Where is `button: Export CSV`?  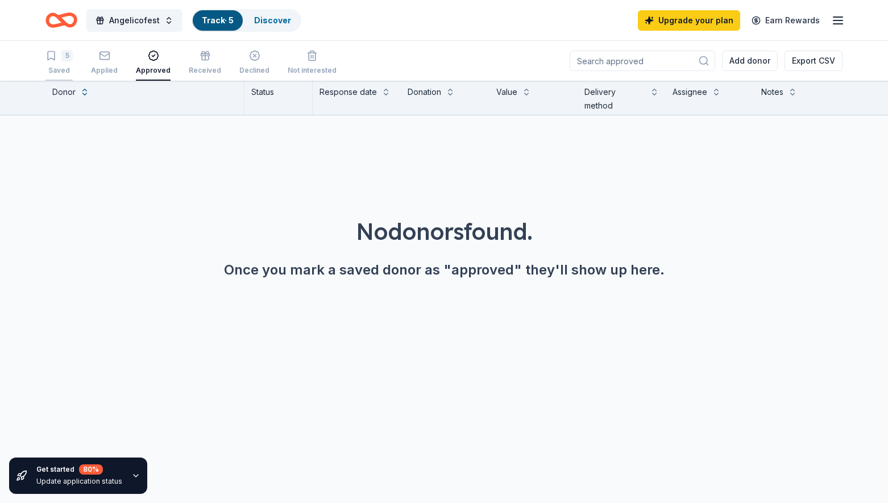 button: Export CSV is located at coordinates (814, 61).